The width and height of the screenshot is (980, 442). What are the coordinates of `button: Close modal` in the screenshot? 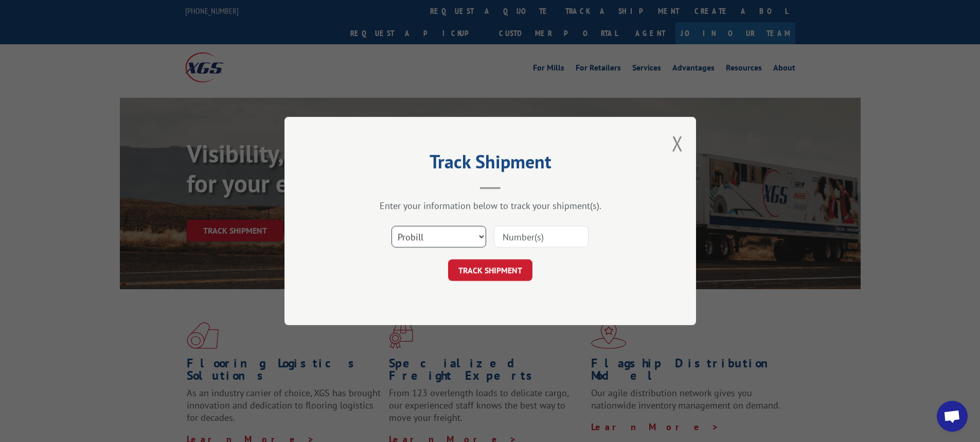 It's located at (678, 143).